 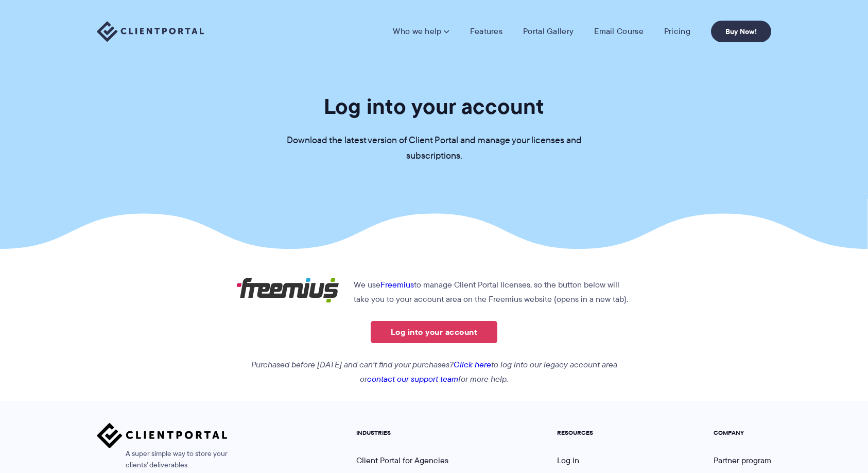 I want to click on a: Log in, so click(x=568, y=460).